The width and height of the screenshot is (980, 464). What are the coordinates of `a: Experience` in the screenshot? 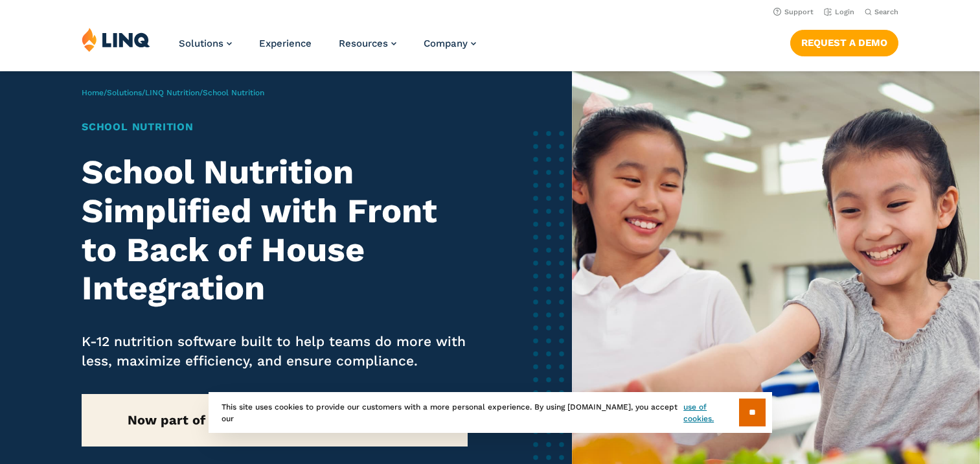 It's located at (285, 44).